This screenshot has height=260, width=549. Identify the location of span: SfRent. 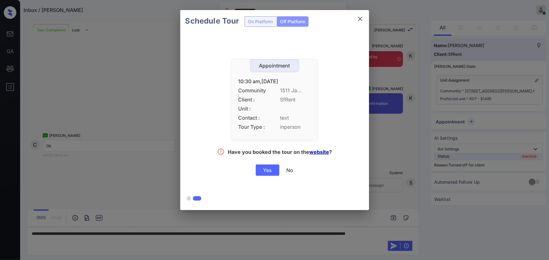
(295, 100).